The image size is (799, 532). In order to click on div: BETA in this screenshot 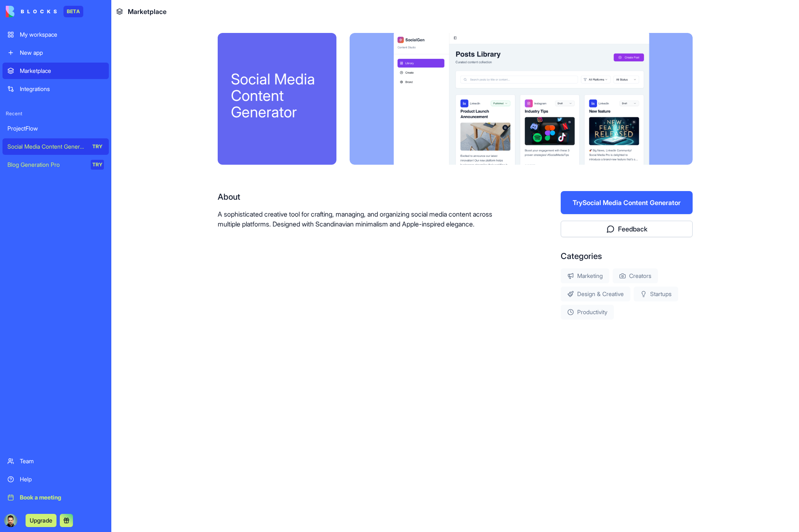, I will do `click(73, 11)`.